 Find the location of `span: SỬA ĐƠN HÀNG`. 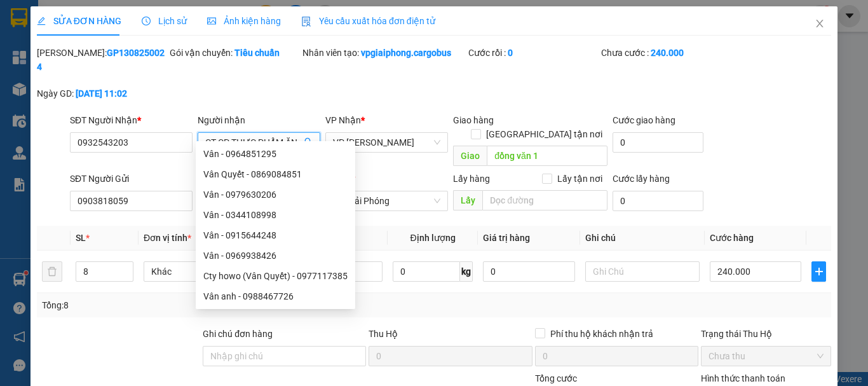

span: SỬA ĐƠN HÀNG is located at coordinates (79, 21).